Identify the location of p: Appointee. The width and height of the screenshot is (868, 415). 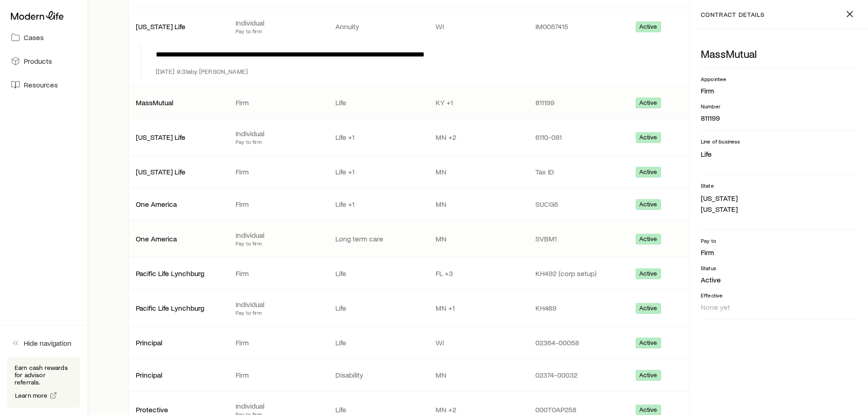
(779, 79).